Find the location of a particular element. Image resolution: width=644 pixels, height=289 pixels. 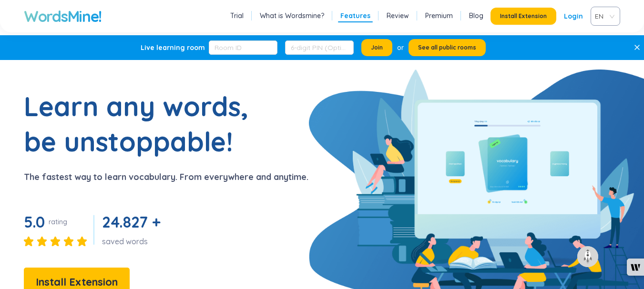

button: See all public rooms is located at coordinates (448, 48).